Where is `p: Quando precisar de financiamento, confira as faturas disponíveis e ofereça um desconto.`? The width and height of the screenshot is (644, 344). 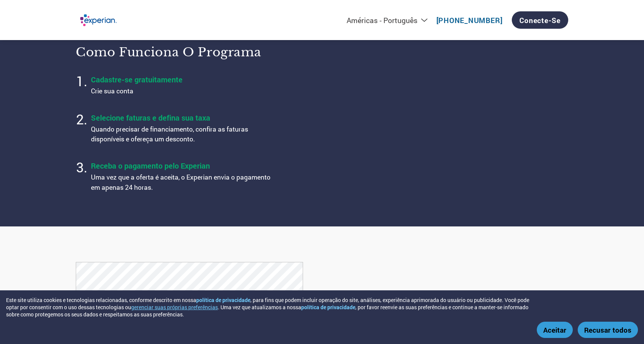
p: Quando precisar de financiamento, confira as faturas disponíveis e ofereça um desconto. is located at coordinates (185, 134).